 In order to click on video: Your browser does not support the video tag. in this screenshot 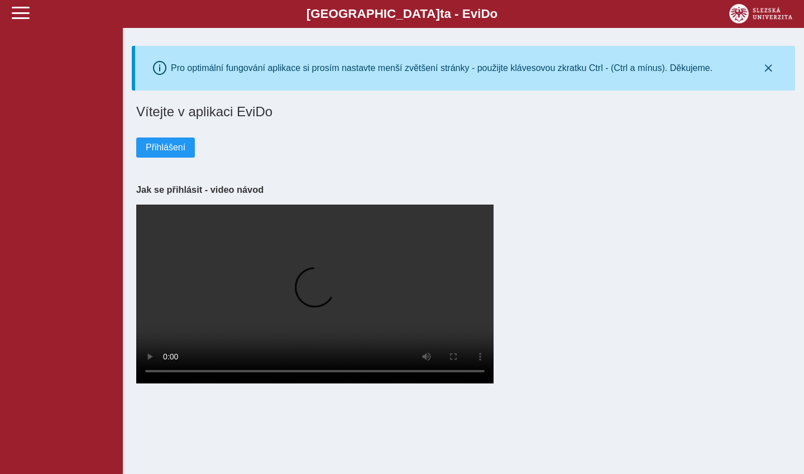, I will do `click(315, 294)`.